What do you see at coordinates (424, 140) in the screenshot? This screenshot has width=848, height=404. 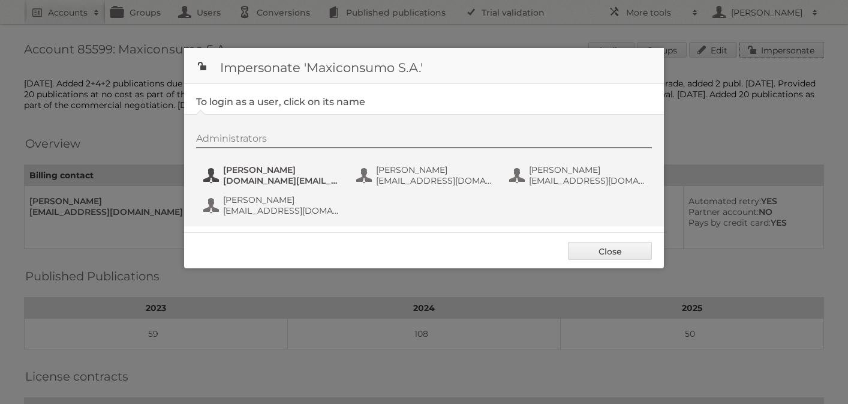 I see `div: Administrators` at bounding box center [424, 140].